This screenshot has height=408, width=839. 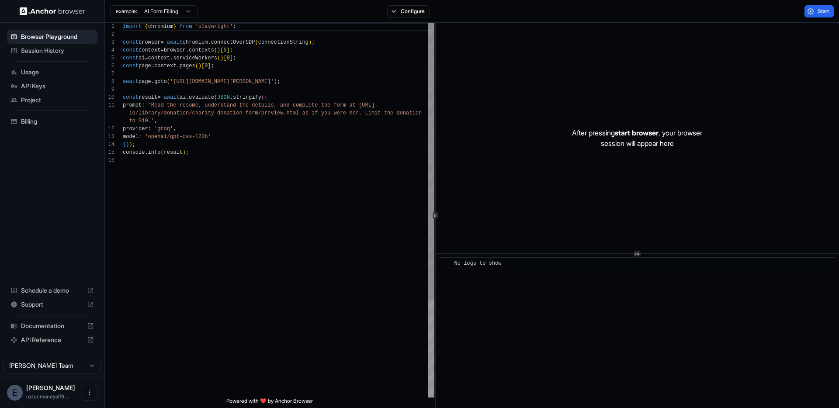 What do you see at coordinates (57, 51) in the screenshot?
I see `span: Session History` at bounding box center [57, 51].